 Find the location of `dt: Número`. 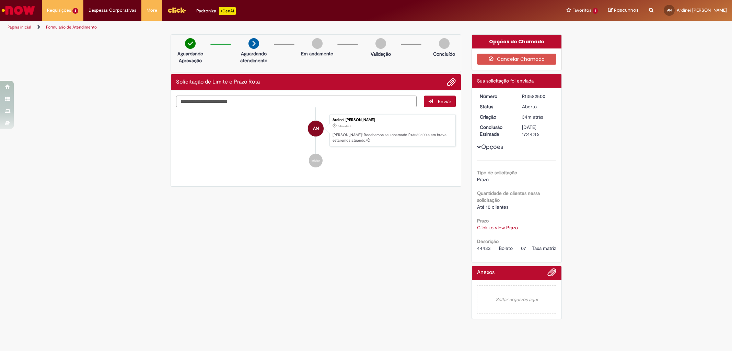

dt: Número is located at coordinates (496, 96).